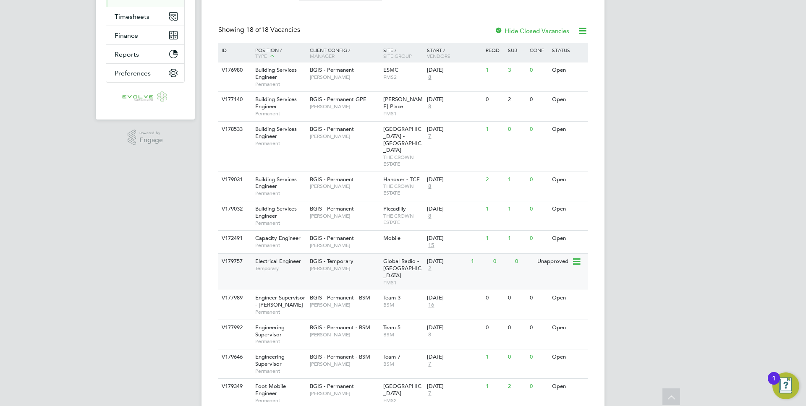  Describe the element at coordinates (392, 327) in the screenshot. I see `span: Team 5` at that location.